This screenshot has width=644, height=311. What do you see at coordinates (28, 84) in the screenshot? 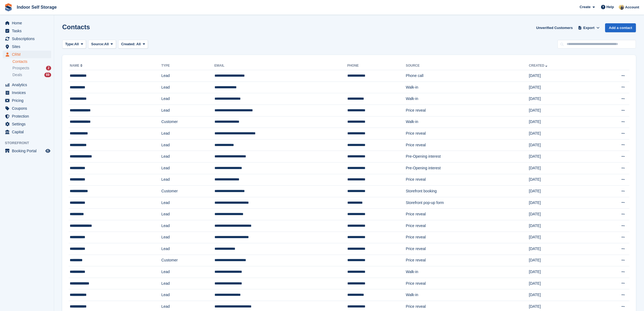
I see `span: Analytics` at bounding box center [28, 84].